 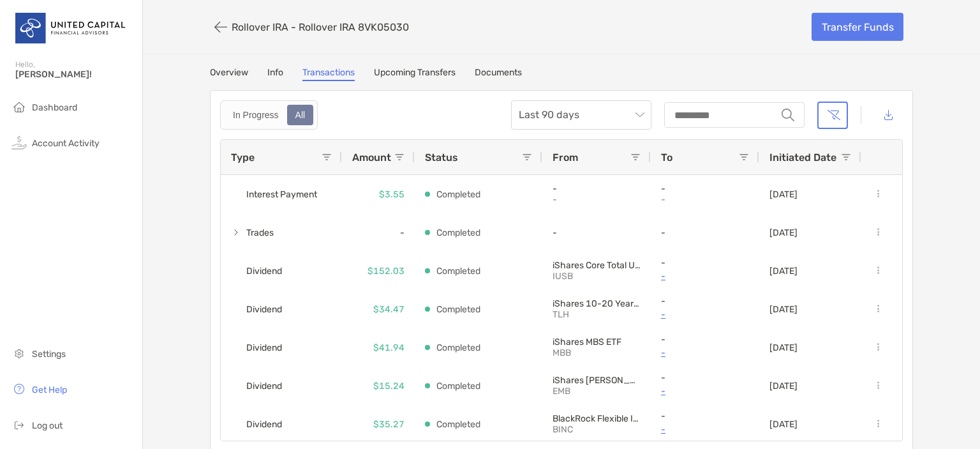 I want to click on span: Status, so click(x=441, y=157).